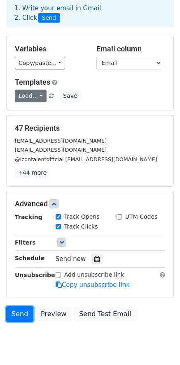  What do you see at coordinates (30, 96) in the screenshot?
I see `a: Load...` at bounding box center [30, 96].